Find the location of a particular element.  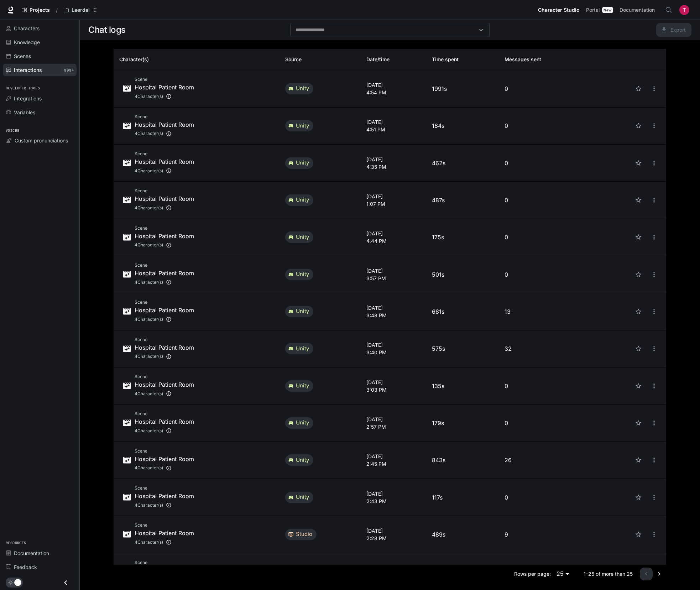

a: PortalNew is located at coordinates (600, 11).